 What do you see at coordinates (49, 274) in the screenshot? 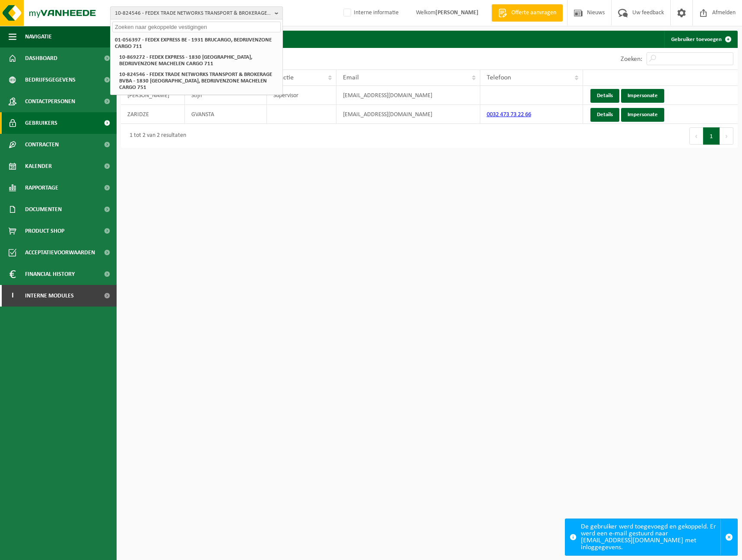
I see `span: Financial History` at bounding box center [49, 274].